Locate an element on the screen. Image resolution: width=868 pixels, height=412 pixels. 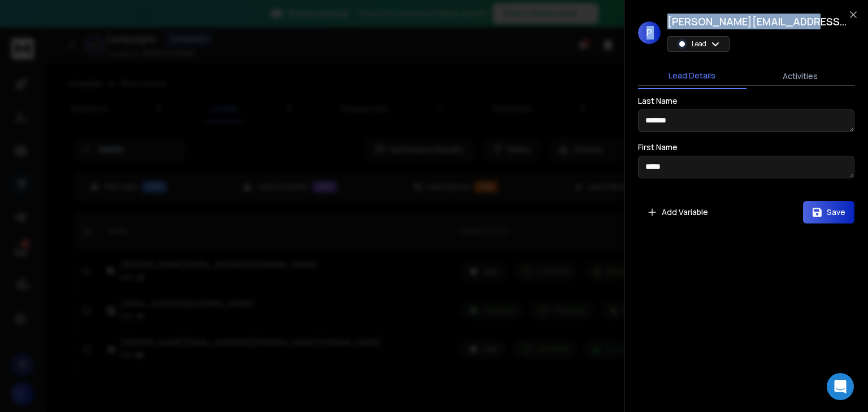
button: Save is located at coordinates (829, 213).